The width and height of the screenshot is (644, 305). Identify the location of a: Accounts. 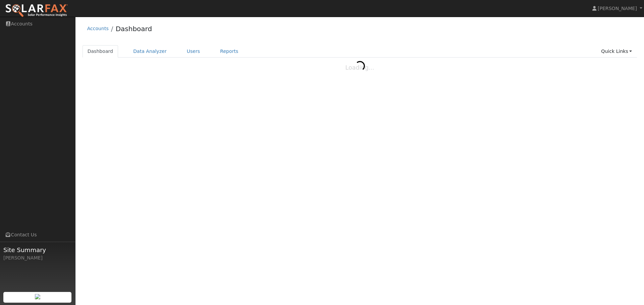
(98, 29).